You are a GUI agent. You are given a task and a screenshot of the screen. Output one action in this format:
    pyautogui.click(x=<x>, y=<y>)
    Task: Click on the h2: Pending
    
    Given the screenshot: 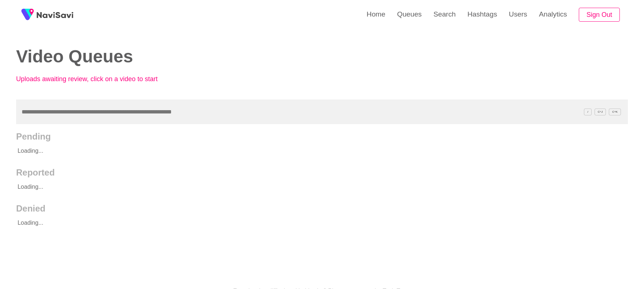 What is the action you would take?
    pyautogui.click(x=322, y=137)
    